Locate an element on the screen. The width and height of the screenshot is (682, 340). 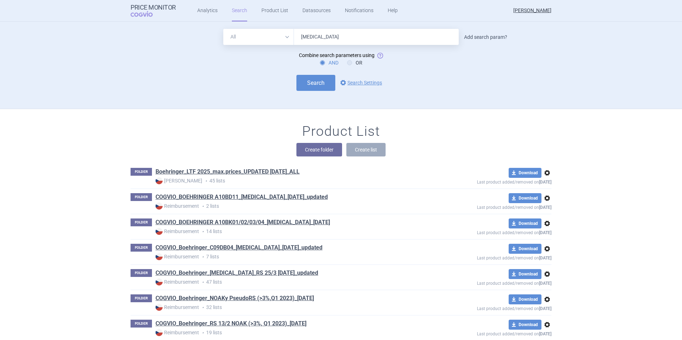
p: 14 lists is located at coordinates (291, 232).